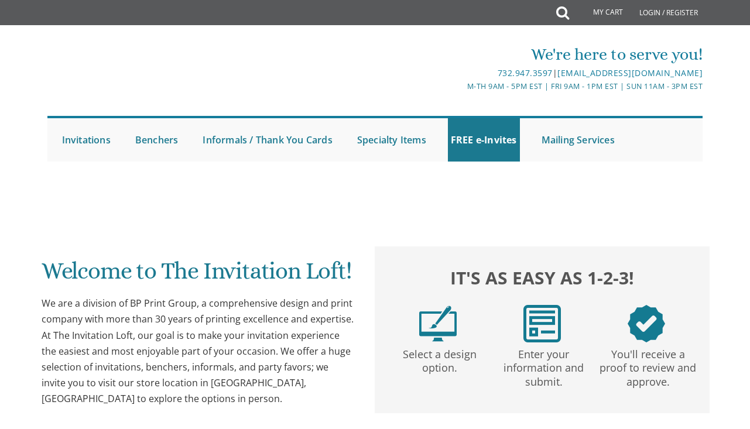  What do you see at coordinates (485, 54) in the screenshot?
I see `div: We're here to serve you!` at bounding box center [485, 54].